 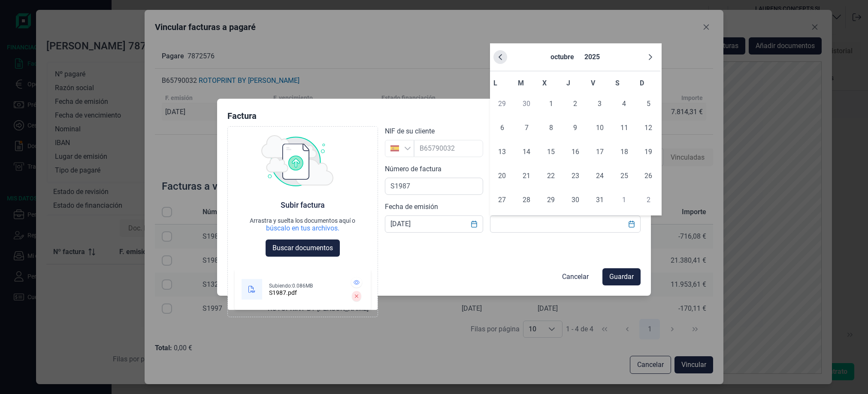 What do you see at coordinates (562, 57) in the screenshot?
I see `button: Choose Month` at bounding box center [562, 57].